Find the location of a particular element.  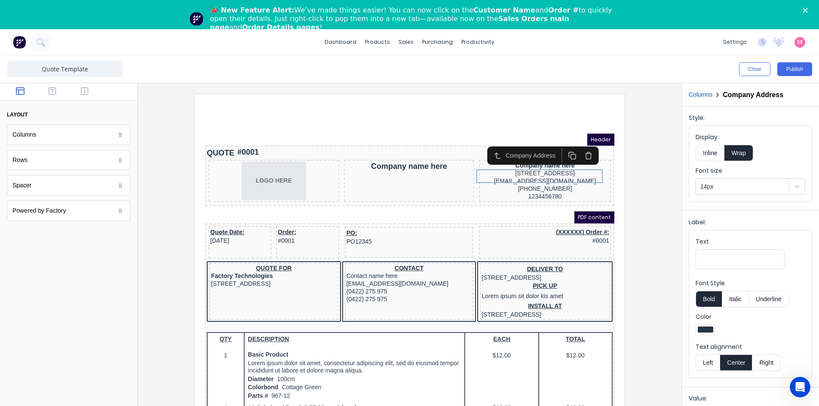

label: Text alignment is located at coordinates (751, 347).